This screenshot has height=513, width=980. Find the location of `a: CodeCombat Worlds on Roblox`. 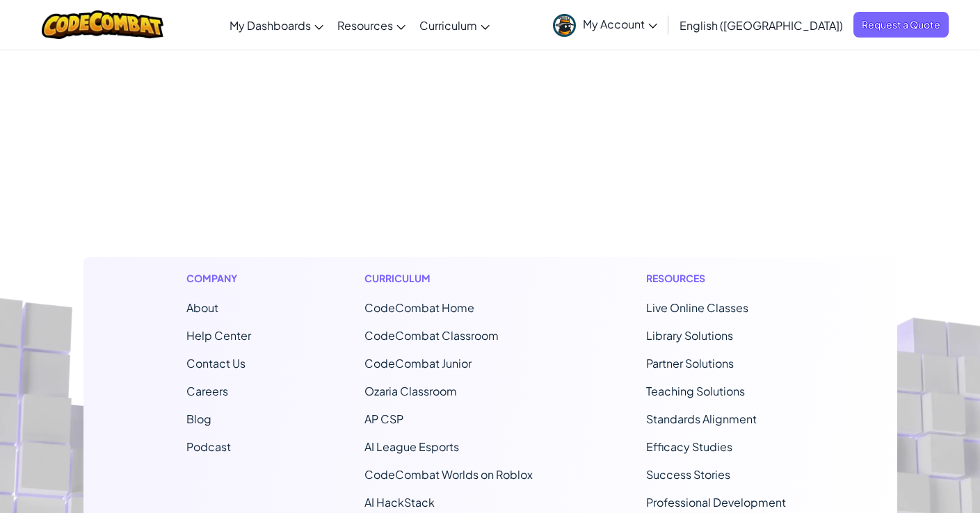

a: CodeCombat Worlds on Roblox is located at coordinates (449, 474).